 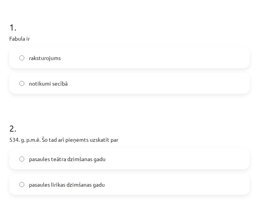 What do you see at coordinates (22, 184) in the screenshot?
I see `input: pasaules lirikas dzimšanas gadu` at bounding box center [22, 184].